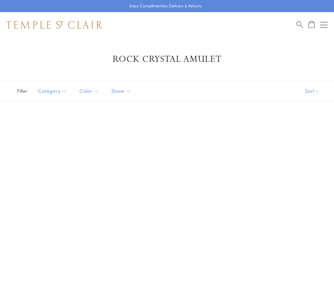 The width and height of the screenshot is (334, 283). I want to click on button: Show sort by, so click(313, 91).